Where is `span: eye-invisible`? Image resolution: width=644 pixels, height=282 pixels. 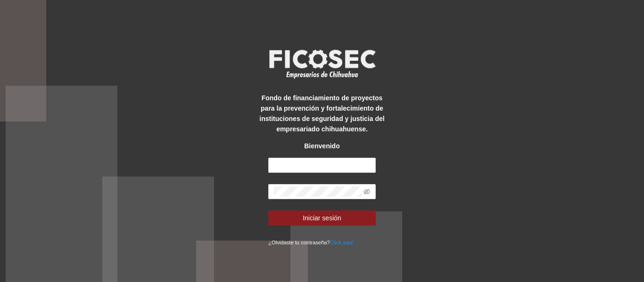 span: eye-invisible is located at coordinates (367, 192).